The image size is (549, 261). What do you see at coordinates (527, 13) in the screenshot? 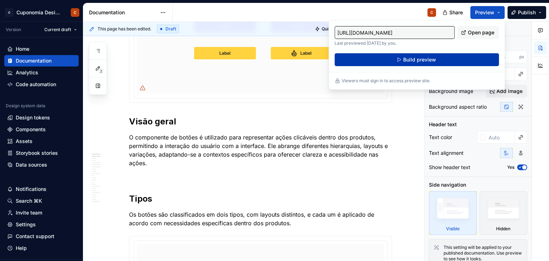
I see `button: Publish` at bounding box center [527, 13].